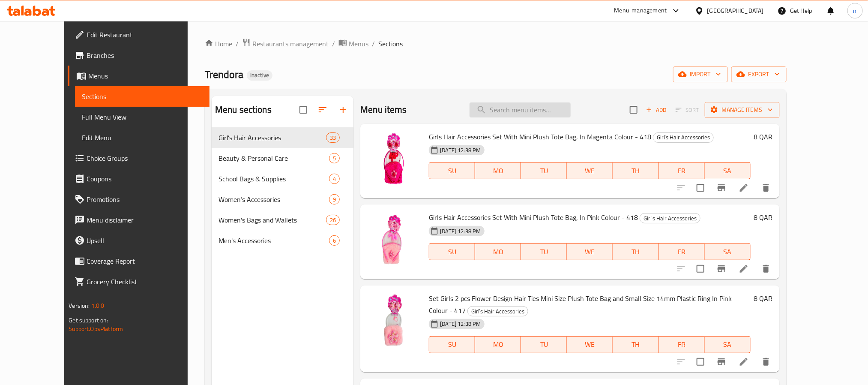  What do you see at coordinates (334, 199) in the screenshot?
I see `span: 9` at bounding box center [334, 199].